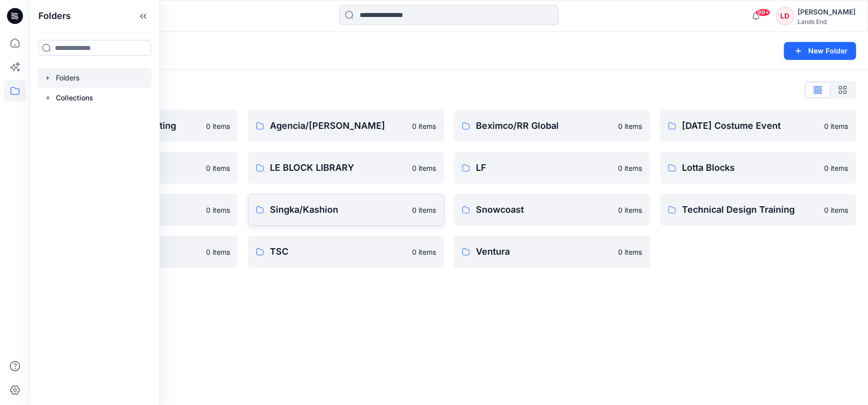 The image size is (868, 405). What do you see at coordinates (758, 210) in the screenshot?
I see `a: Technical Design Training0 items` at bounding box center [758, 210].